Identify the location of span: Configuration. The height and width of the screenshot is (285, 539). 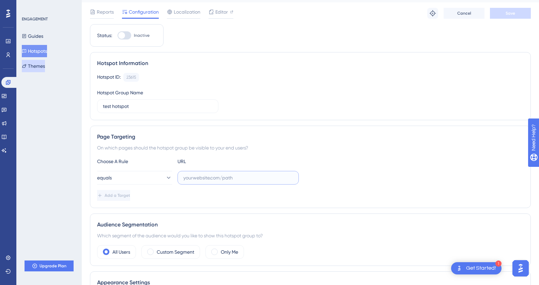
(144, 12).